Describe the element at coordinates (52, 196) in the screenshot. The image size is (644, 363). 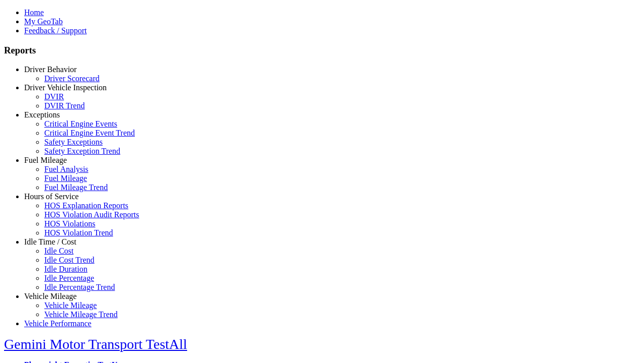
I see `a: Hours of Service` at that location.